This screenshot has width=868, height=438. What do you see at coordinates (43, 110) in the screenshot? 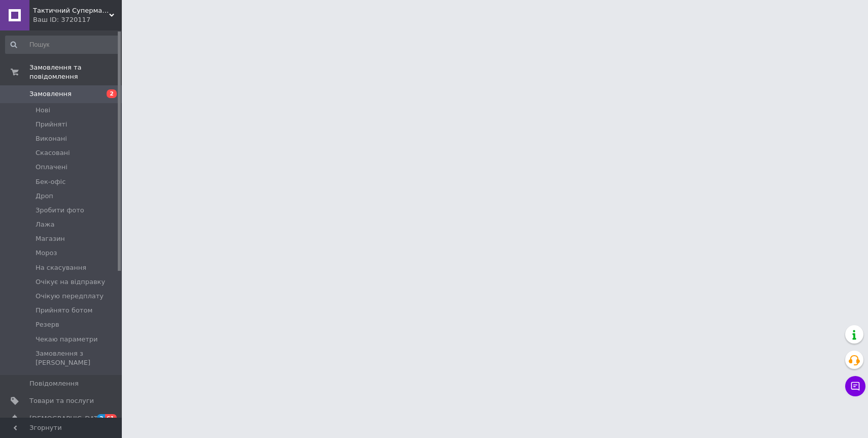
I see `span: Нові` at bounding box center [43, 110].